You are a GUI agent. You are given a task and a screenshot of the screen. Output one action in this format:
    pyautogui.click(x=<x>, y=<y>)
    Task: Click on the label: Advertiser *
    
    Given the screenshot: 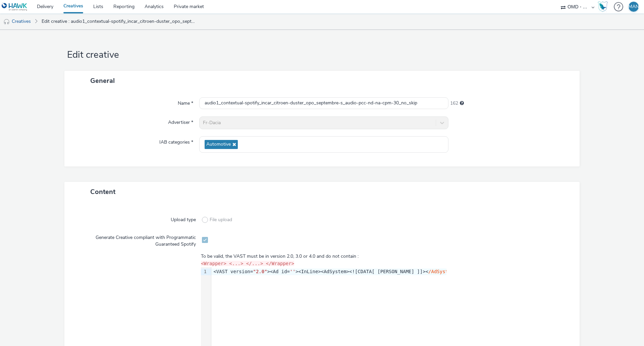 What is the action you would take?
    pyautogui.click(x=181, y=121)
    